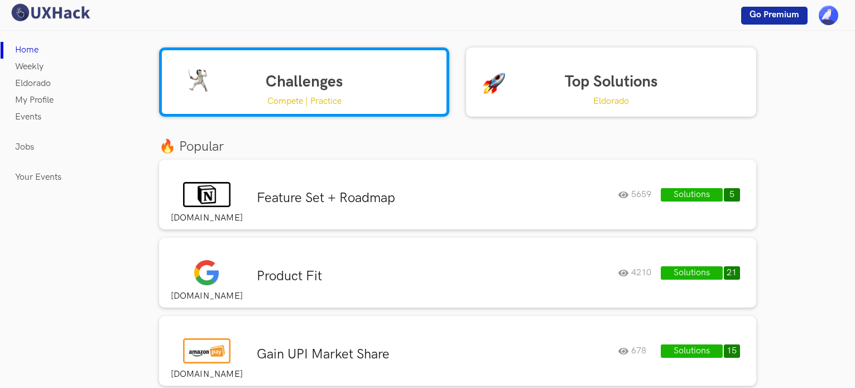 The width and height of the screenshot is (855, 388). I want to click on div: 🔥 Popular, so click(458, 147).